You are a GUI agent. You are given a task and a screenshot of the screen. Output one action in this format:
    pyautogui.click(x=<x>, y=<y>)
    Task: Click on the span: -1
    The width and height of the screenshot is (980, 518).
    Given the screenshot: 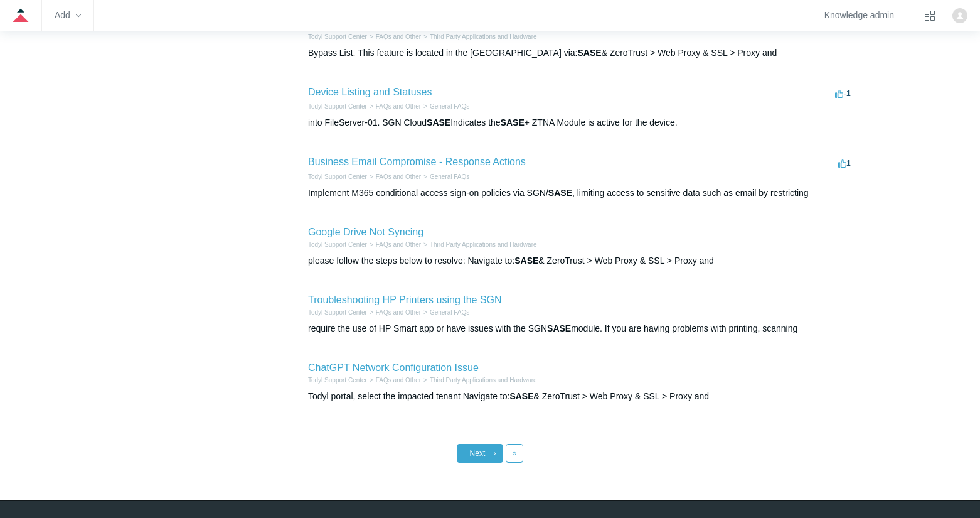 What is the action you would take?
    pyautogui.click(x=843, y=93)
    